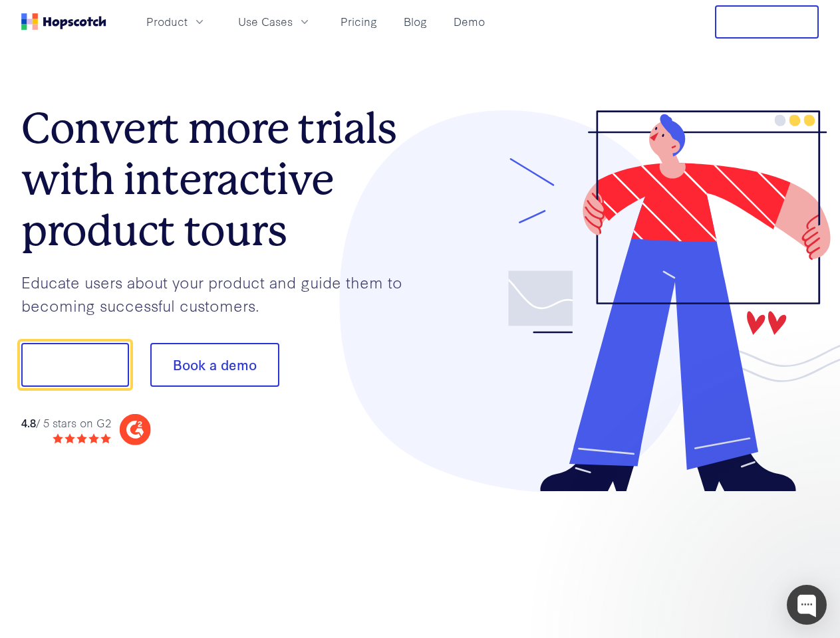  I want to click on a: Book a demo, so click(215, 365).